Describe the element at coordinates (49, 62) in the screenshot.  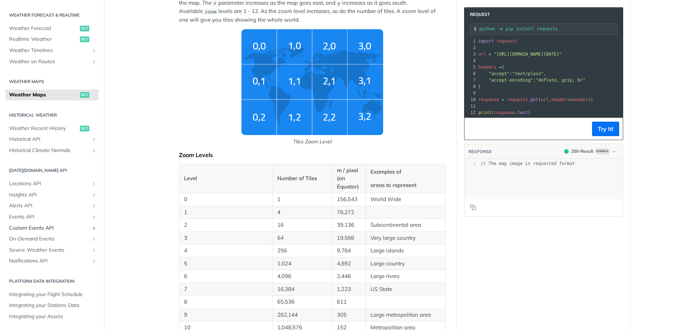
I see `span: Weather on Routes` at that location.